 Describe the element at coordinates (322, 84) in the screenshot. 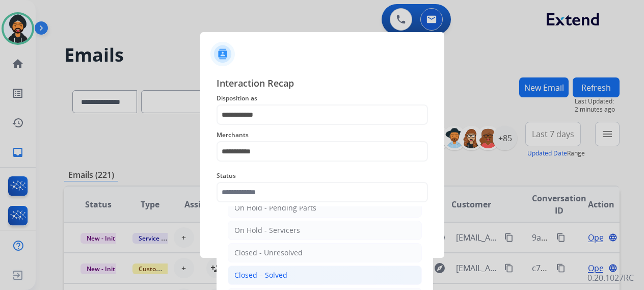

I see `span: Interaction Recap` at that location.